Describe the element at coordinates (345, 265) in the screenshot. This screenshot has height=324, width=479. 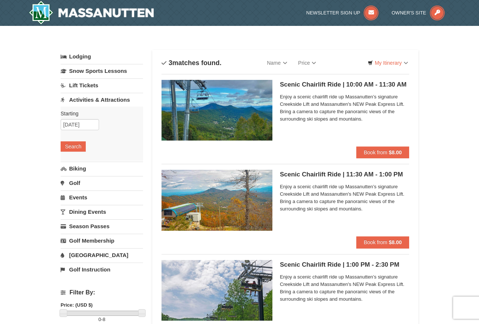
I see `h5: Scenic Chairlift Ride | 1:00 PM - 2:30 PM` at that location.